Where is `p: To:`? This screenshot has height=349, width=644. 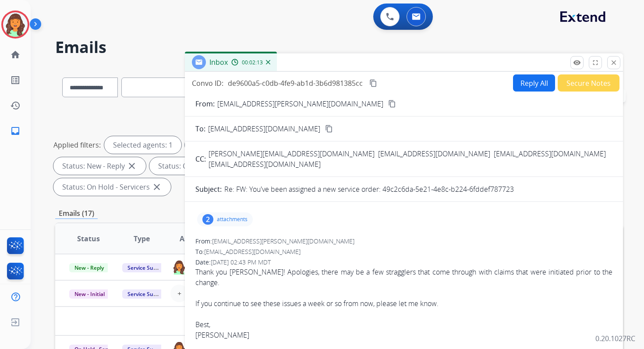 p: To: is located at coordinates (200, 129).